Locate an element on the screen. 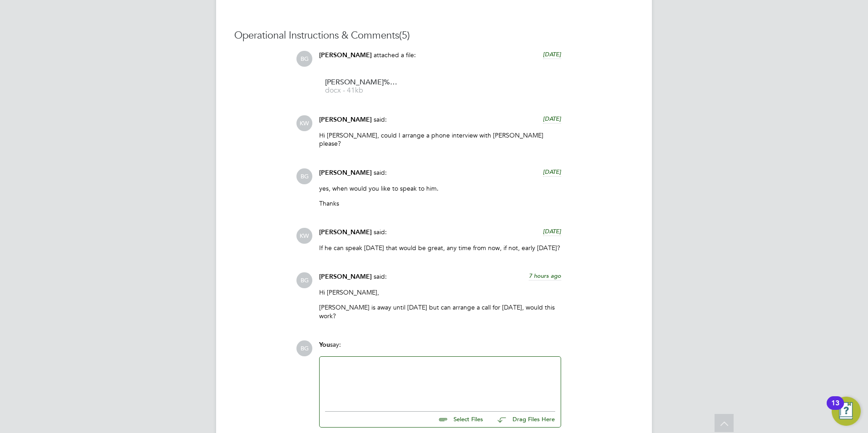  p: Thanks is located at coordinates (440, 203).